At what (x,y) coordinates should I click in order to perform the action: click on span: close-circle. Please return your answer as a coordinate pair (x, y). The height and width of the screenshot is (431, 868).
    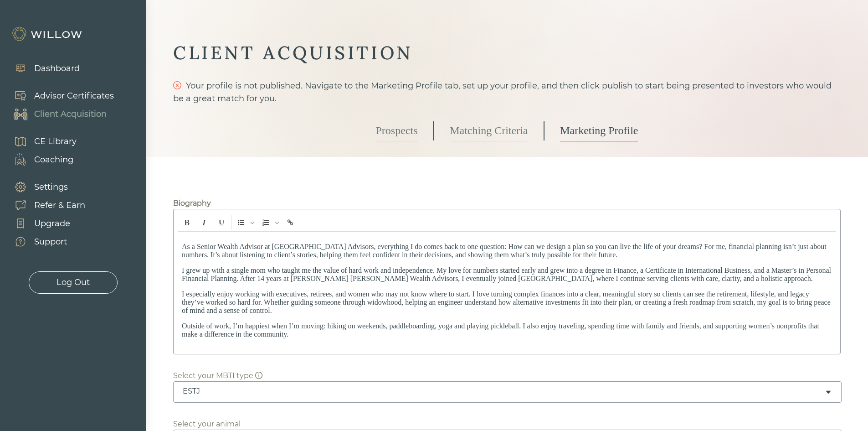
    Looking at the image, I should click on (177, 86).